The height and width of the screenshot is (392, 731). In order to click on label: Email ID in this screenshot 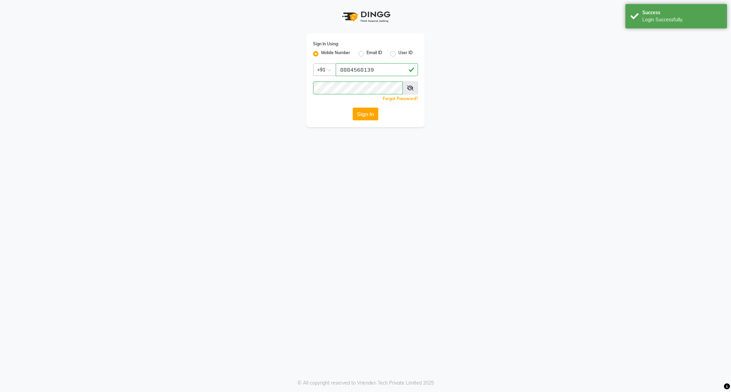, I will do `click(374, 54)`.